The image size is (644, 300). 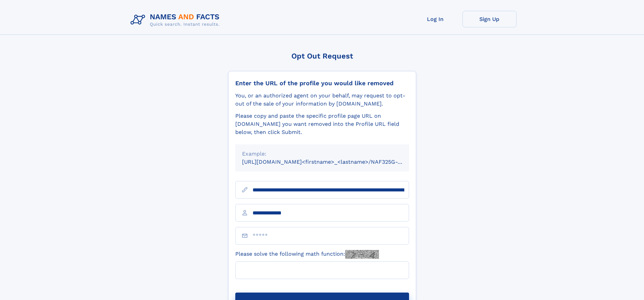 What do you see at coordinates (176, 20) in the screenshot?
I see `img: Logo Names and Facts` at bounding box center [176, 20].